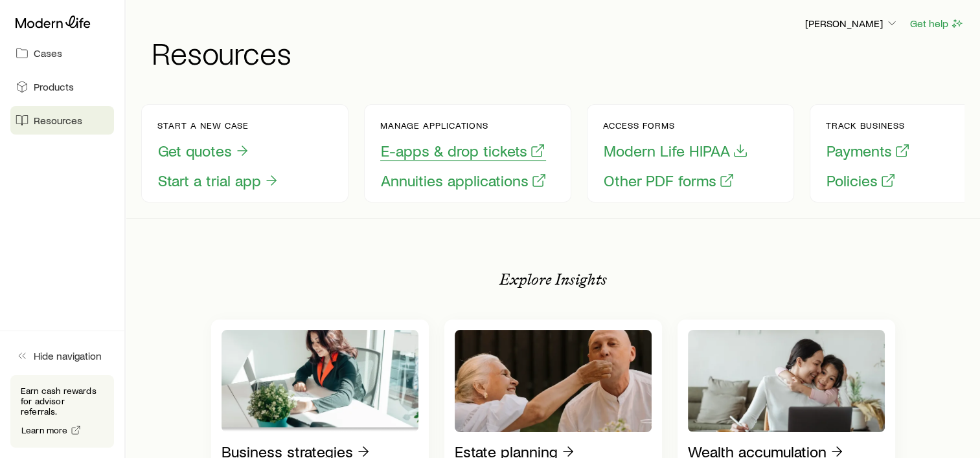  What do you see at coordinates (463, 181) in the screenshot?
I see `button: Annuities applications` at bounding box center [463, 181].